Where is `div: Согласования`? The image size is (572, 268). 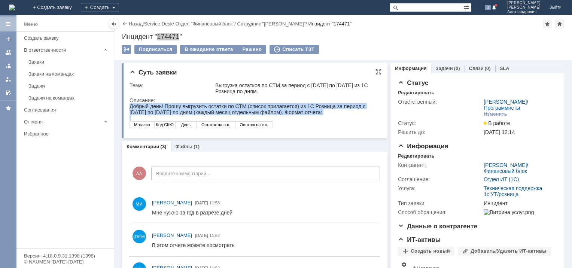
div: Согласования is located at coordinates (67, 110).